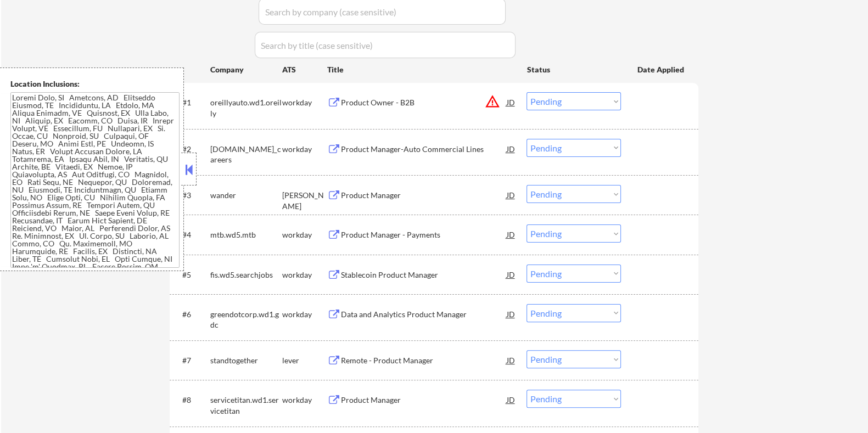 This screenshot has height=433, width=868. What do you see at coordinates (492, 101) in the screenshot?
I see `button: warning_amber` at bounding box center [492, 101].